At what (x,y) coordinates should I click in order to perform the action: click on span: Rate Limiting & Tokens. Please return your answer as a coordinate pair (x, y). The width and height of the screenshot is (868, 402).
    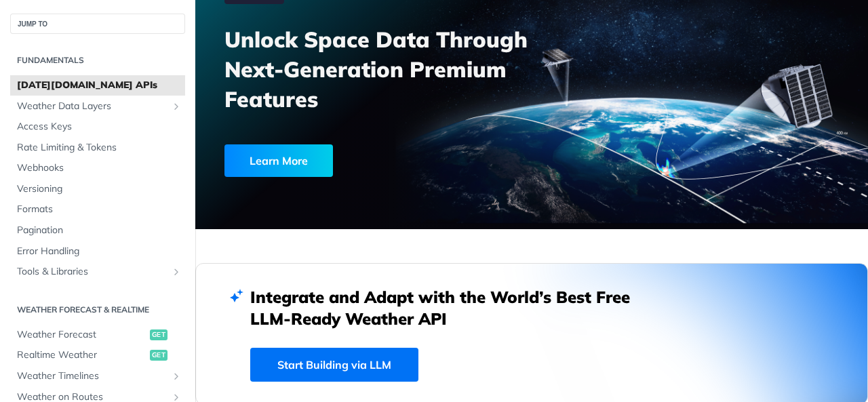
    Looking at the image, I should click on (99, 148).